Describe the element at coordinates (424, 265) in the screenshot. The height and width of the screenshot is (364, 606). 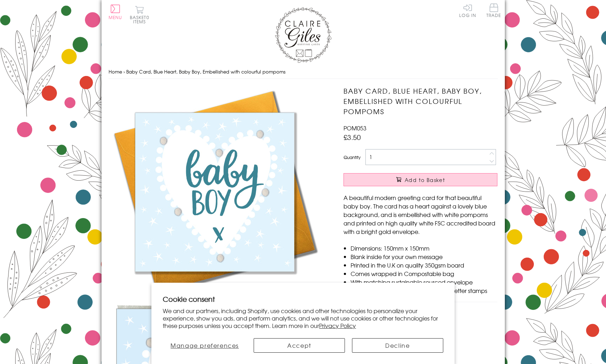
I see `li: Printed in the U.K on quality 350gsm board` at that location.